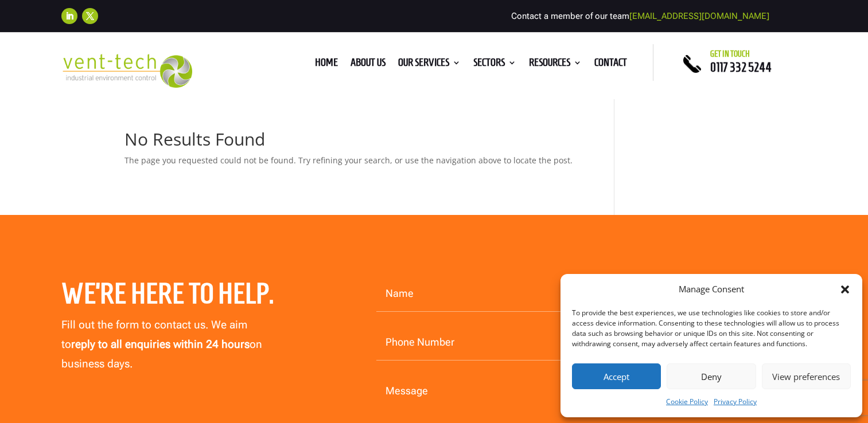 Image resolution: width=868 pixels, height=423 pixels. What do you see at coordinates (710, 328) in the screenshot?
I see `div: To provide the best experiences, we use technologies like cookies to store and/or access device i...` at bounding box center [710, 328].